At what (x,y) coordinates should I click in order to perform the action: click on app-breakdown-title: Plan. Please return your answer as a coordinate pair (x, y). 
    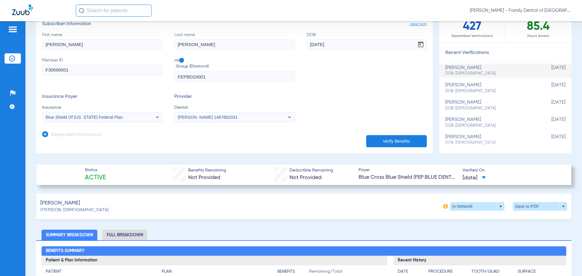
    Looking at the image, I should click on (214, 272).